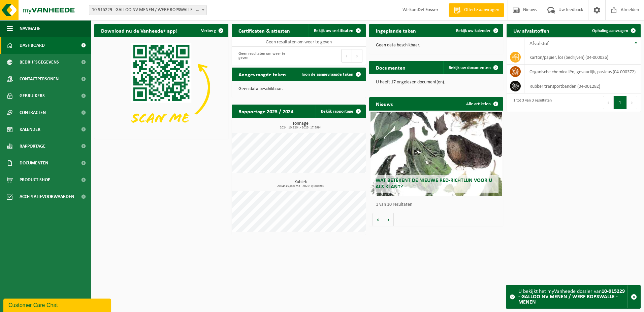 The width and height of the screenshot is (644, 312). What do you see at coordinates (301, 184) in the screenshot?
I see `h3: Kubiek` at bounding box center [301, 184].